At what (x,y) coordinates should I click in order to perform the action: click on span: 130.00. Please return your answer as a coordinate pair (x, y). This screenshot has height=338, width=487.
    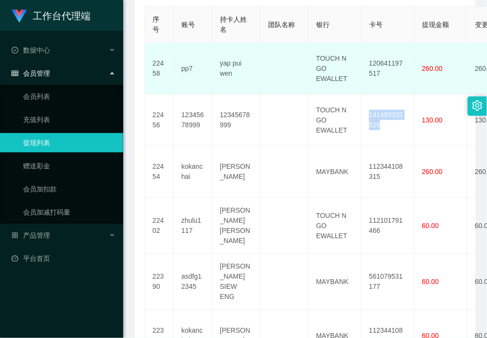
    Looking at the image, I should click on (432, 120).